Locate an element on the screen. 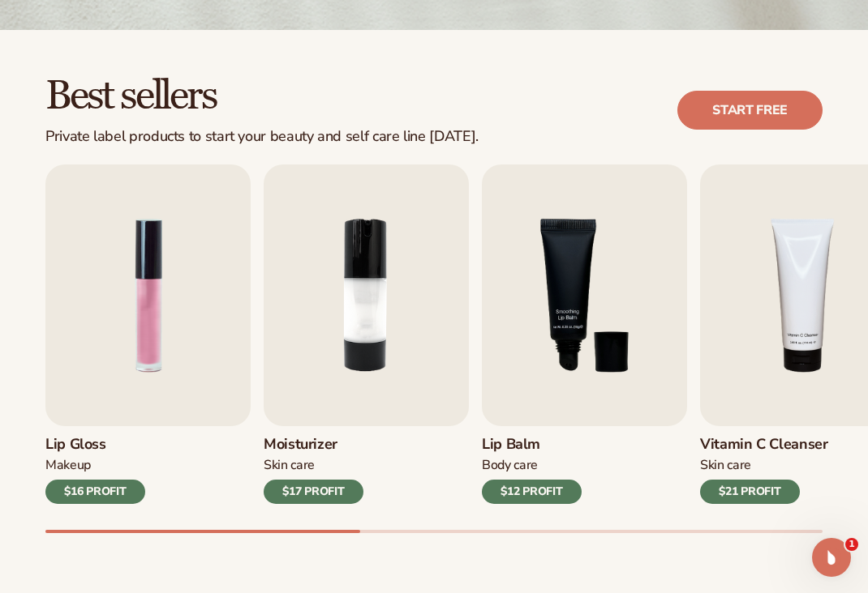  div: $12 PROFIT is located at coordinates (531, 492).